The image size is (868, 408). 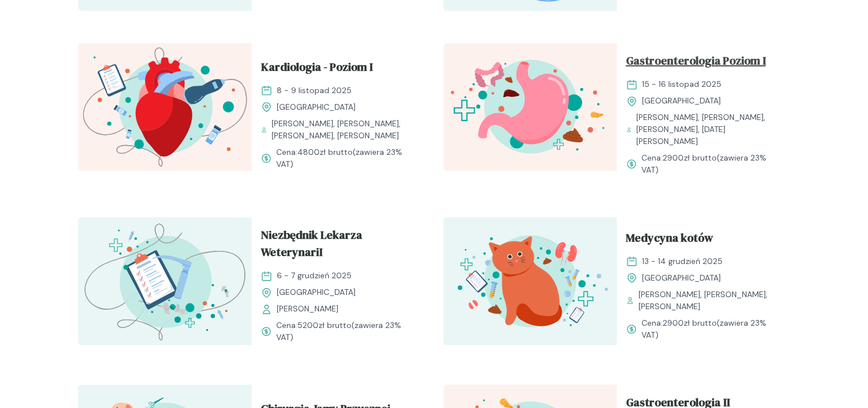 What do you see at coordinates (696, 63) in the screenshot?
I see `span: Gastroenterologia Poziom I` at bounding box center [696, 63].